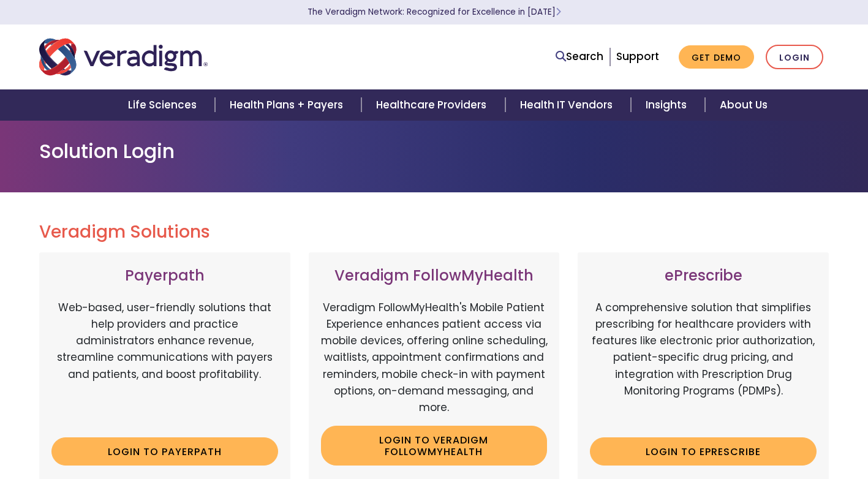 This screenshot has height=479, width=868. I want to click on h3: Payerpath, so click(165, 276).